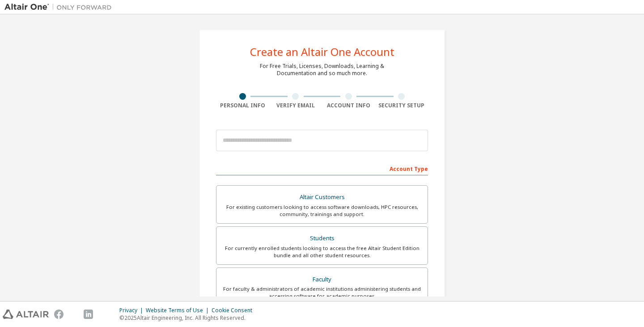 This screenshot has width=644, height=327. What do you see at coordinates (322, 69) in the screenshot?
I see `div: For Free Trials, Licenses, Downloads, Learning & Documentation and so much more.` at bounding box center [322, 69].